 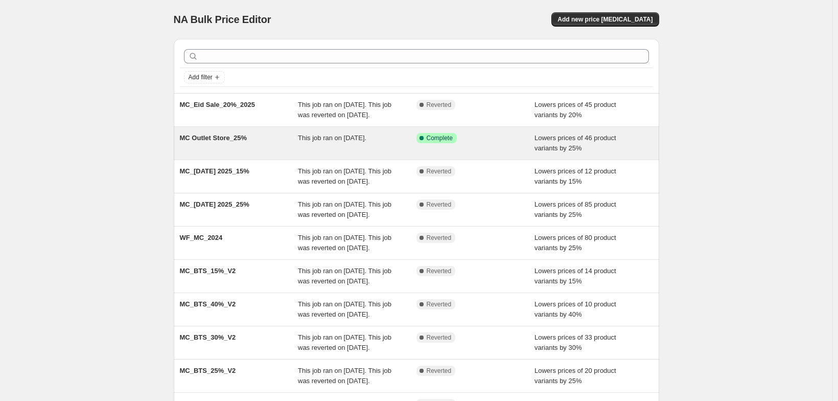 What do you see at coordinates (575, 143) in the screenshot?
I see `span: Lowers prices of 46 product variants by 25%` at bounding box center [575, 143].